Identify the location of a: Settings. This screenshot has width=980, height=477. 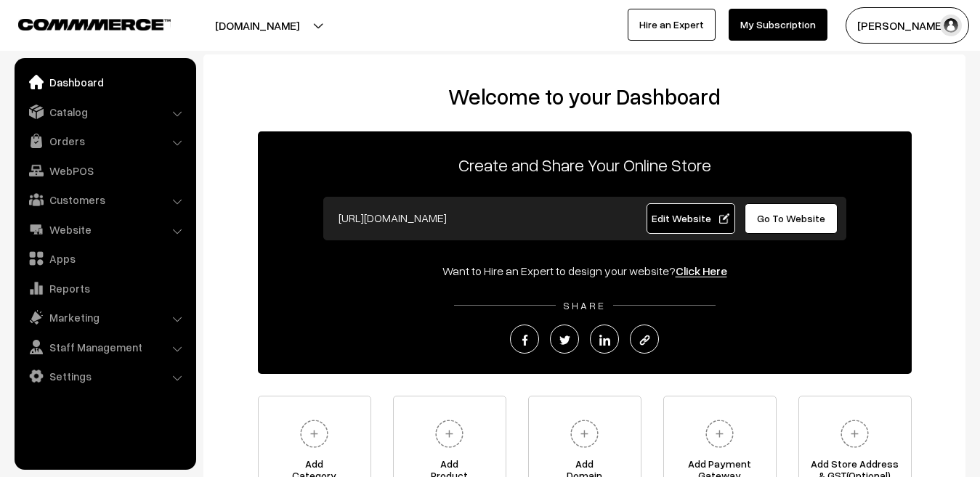
(105, 376).